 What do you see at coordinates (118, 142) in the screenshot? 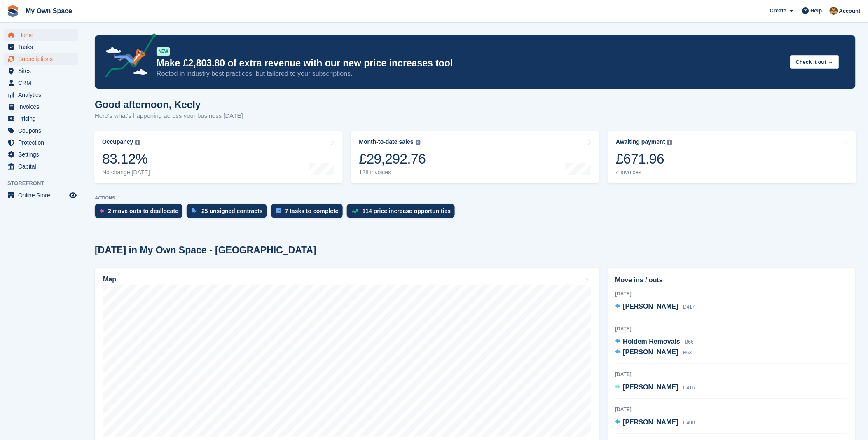
I see `div: Occupancy` at bounding box center [118, 142].